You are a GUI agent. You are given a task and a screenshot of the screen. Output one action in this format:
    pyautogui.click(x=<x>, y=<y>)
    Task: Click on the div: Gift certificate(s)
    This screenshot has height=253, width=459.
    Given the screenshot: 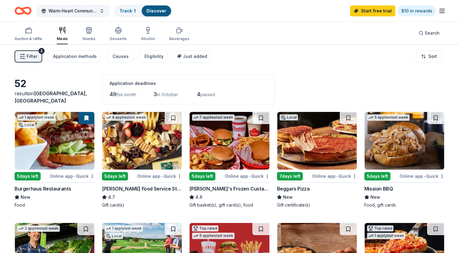 What is the action you would take?
    pyautogui.click(x=317, y=205)
    